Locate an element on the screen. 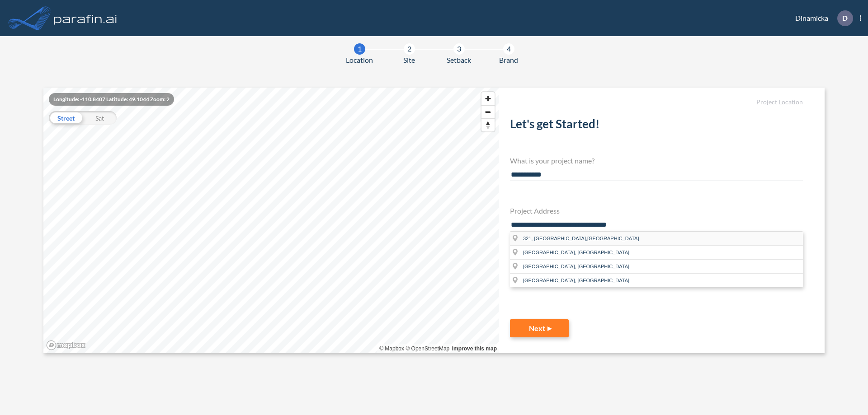  h5: Project Location is located at coordinates (656, 102).